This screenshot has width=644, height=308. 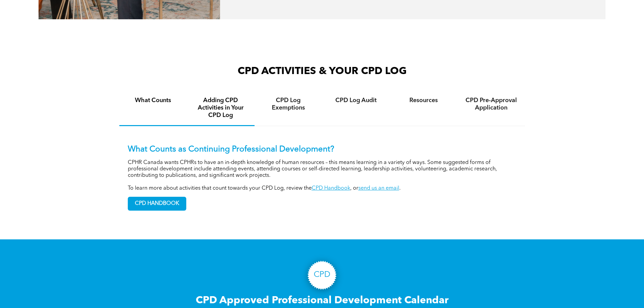 I want to click on h4: CPD Log Audit, so click(x=356, y=100).